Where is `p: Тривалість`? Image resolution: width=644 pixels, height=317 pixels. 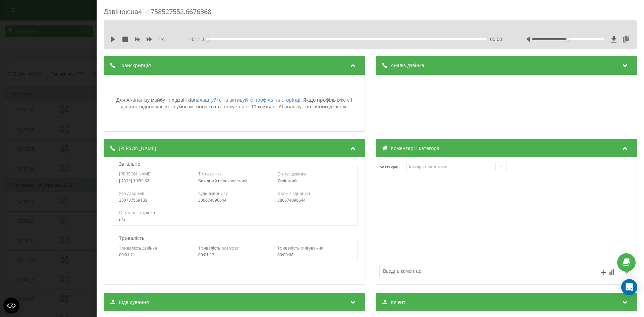
p: Тривалість is located at coordinates (132, 238).